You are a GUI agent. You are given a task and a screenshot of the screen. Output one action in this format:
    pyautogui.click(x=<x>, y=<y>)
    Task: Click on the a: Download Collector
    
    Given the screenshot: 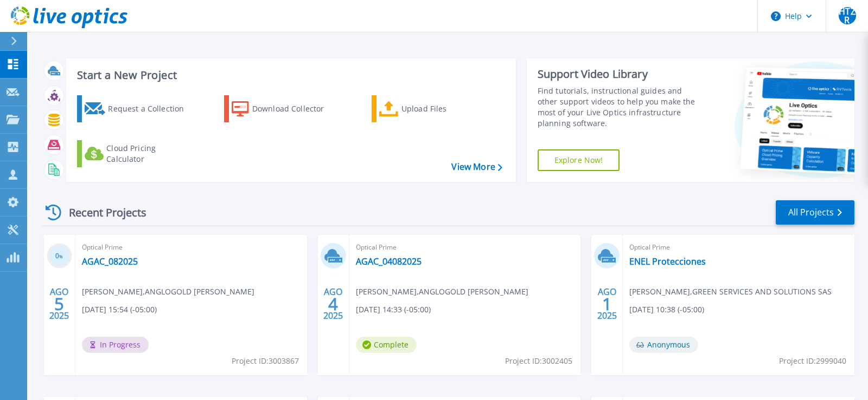 What is the action you would take?
    pyautogui.click(x=285, y=109)
    